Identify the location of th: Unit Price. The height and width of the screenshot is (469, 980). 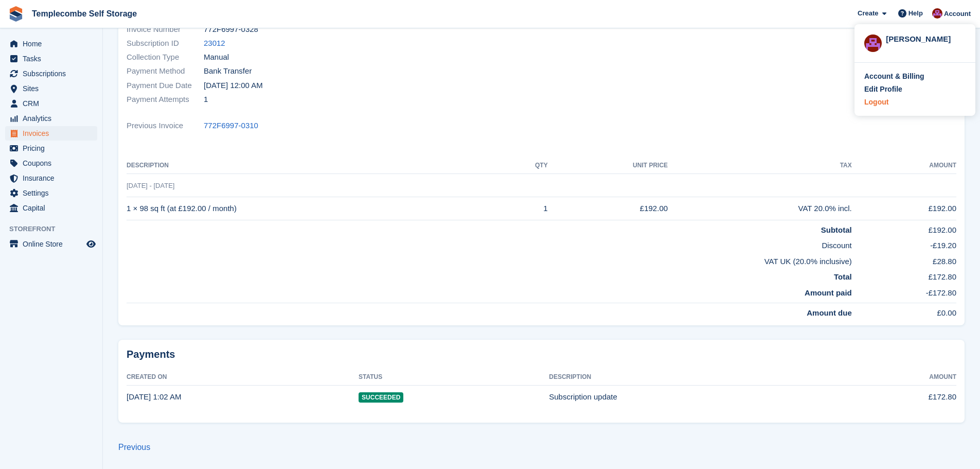
(607, 166).